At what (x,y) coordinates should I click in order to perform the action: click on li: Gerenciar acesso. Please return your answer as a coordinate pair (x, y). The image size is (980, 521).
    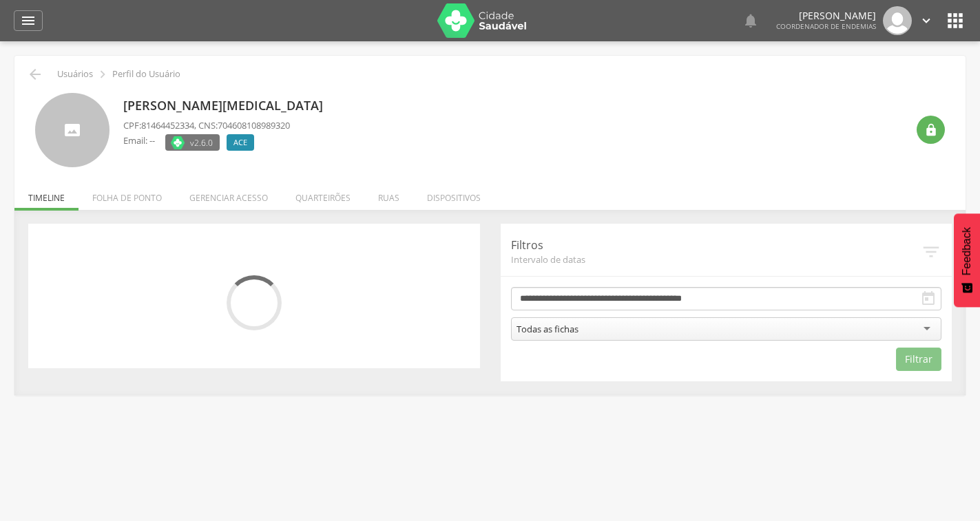
    Looking at the image, I should click on (229, 194).